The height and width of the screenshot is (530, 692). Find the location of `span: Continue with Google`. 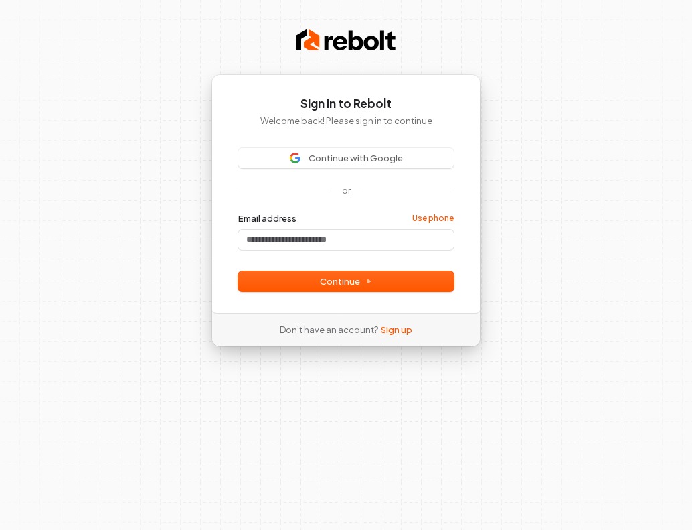

span: Continue with Google is located at coordinates (356, 158).